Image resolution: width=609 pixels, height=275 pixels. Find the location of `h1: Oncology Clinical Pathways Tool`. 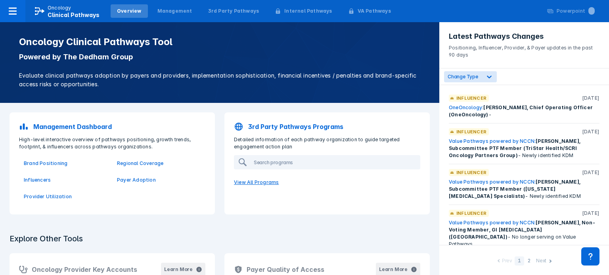

h1: Oncology Clinical Pathways Tool is located at coordinates (219, 42).